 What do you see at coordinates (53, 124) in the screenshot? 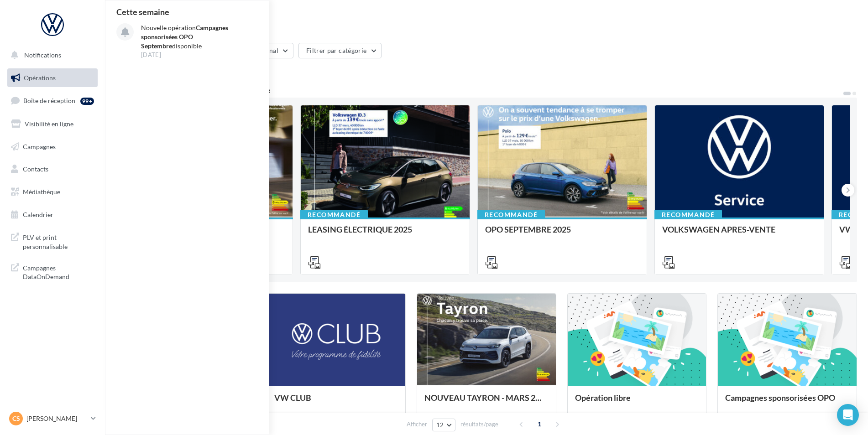
I see `a: Visibilité en ligne` at bounding box center [53, 124].